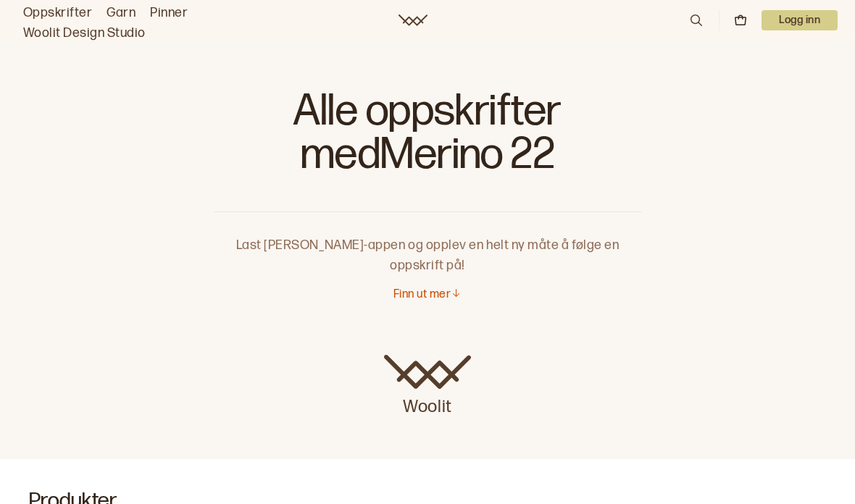  I want to click on p: Logg inn, so click(799, 20).